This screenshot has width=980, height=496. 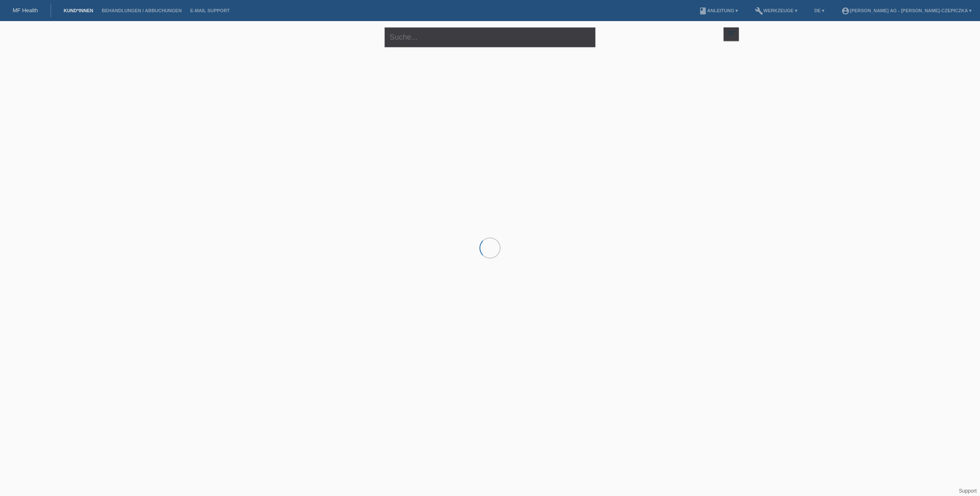 What do you see at coordinates (718, 10) in the screenshot?
I see `a: bookAnleitung ▾` at bounding box center [718, 10].